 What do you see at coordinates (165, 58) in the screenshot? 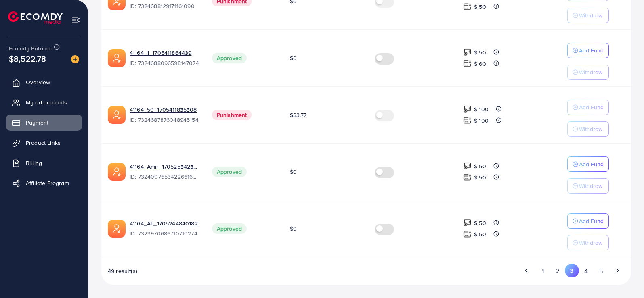
I see `div: <span class='underline'>41164_1_1705411864439</span></br>7324688096598147074` at bounding box center [165, 58].